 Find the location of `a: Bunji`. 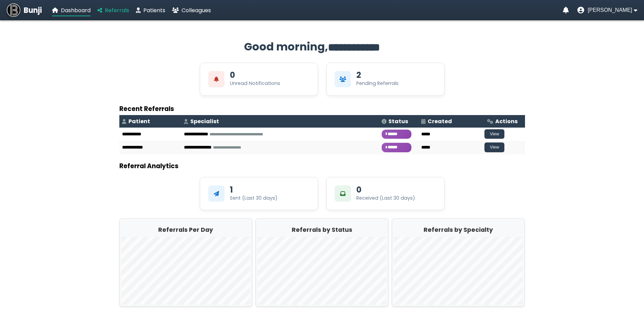

a: Bunji is located at coordinates (24, 10).